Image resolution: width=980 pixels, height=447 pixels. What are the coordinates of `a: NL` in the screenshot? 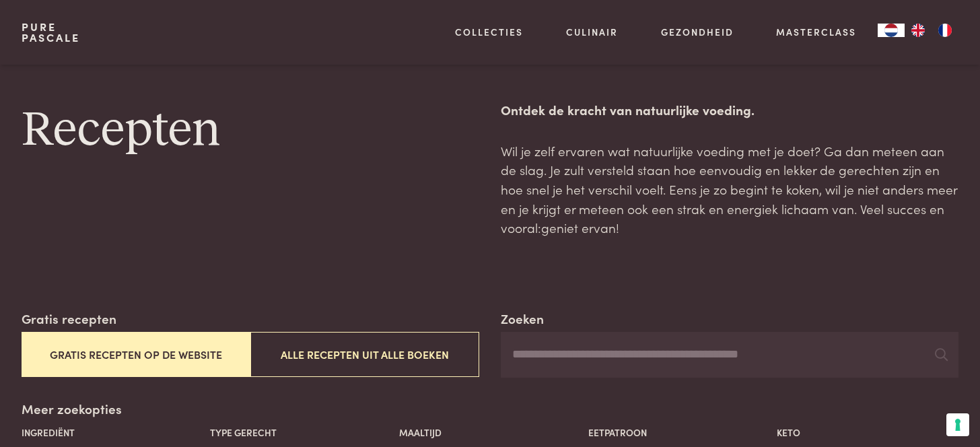 It's located at (891, 30).